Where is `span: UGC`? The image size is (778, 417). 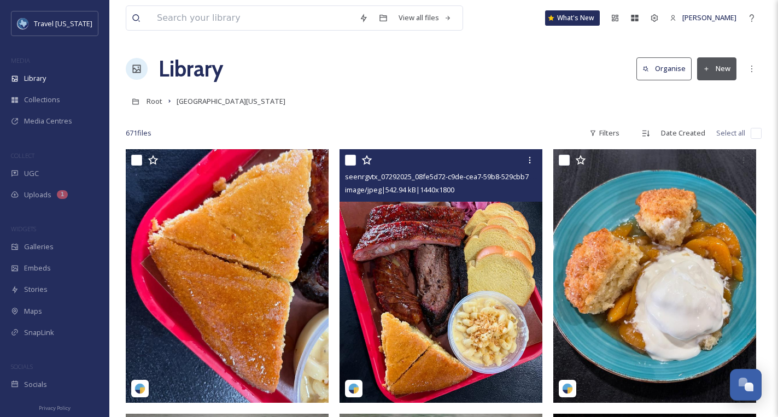 span: UGC is located at coordinates (31, 173).